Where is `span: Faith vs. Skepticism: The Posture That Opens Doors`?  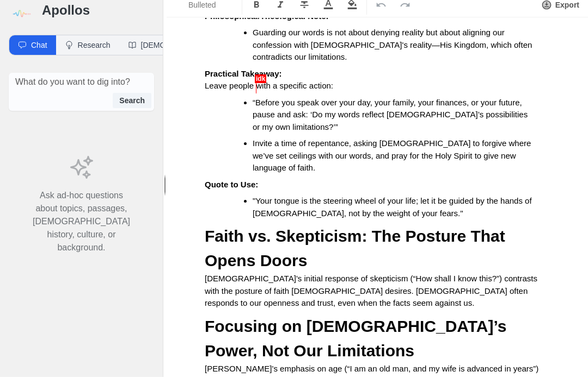 span: Faith vs. Skepticism: The Posture That Opens Doors is located at coordinates (357, 255).